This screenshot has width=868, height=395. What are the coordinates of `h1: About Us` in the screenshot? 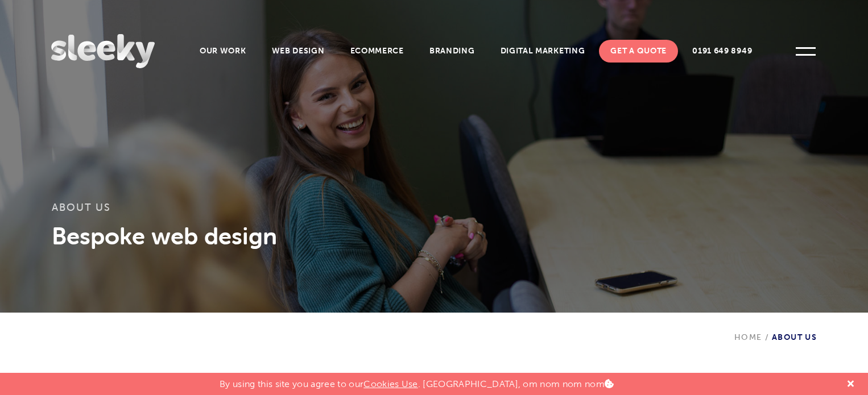 It's located at (434, 212).